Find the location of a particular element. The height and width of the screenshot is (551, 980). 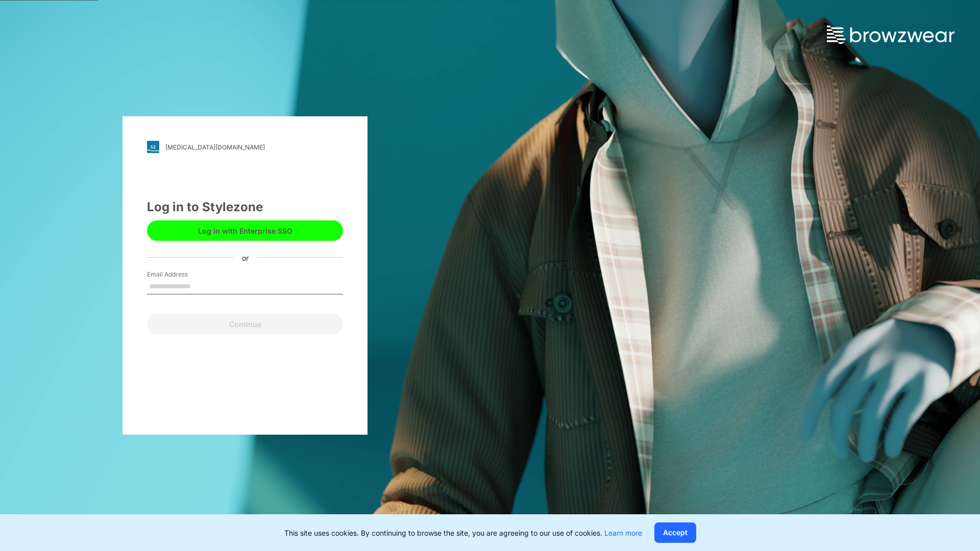

img: browzwear-logo.73288ffb.svg is located at coordinates (891, 35).